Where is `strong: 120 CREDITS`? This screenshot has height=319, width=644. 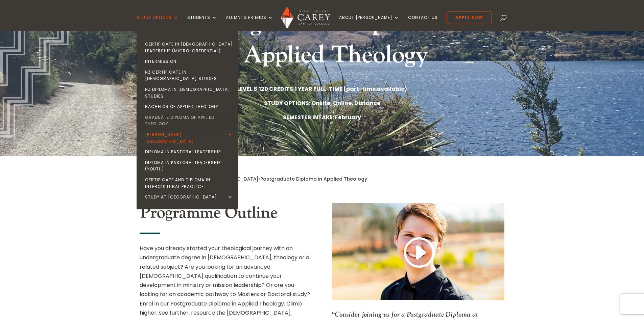 strong: 120 CREDITS is located at coordinates (276, 89).